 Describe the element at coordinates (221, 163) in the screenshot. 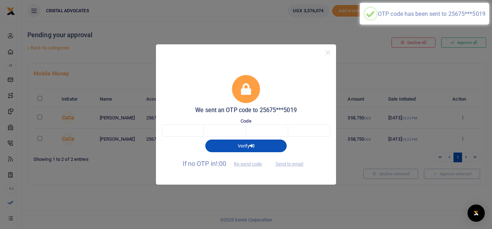

I see `span: !:00` at that location.